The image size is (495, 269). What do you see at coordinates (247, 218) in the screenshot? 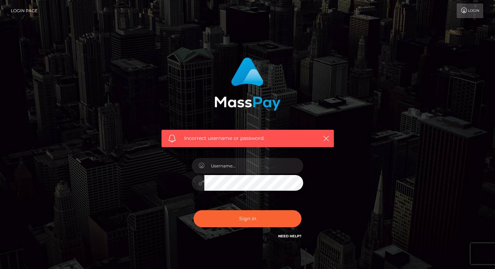
I see `button: Sign in` at bounding box center [247, 218].